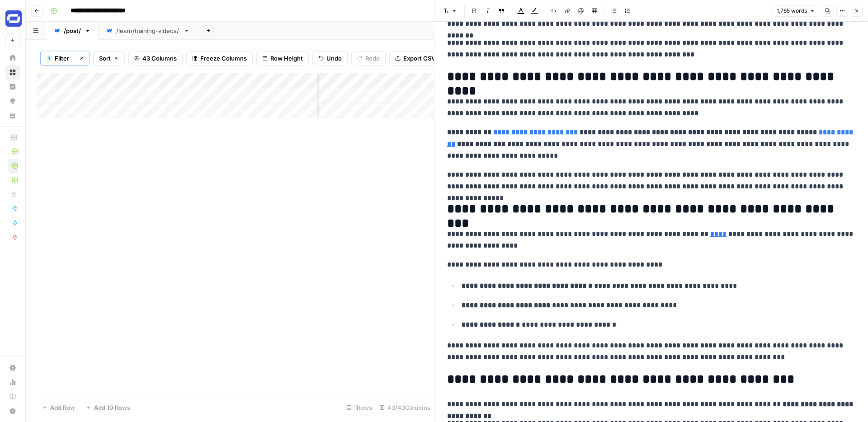  Describe the element at coordinates (286, 58) in the screenshot. I see `span: Row Height` at that location.